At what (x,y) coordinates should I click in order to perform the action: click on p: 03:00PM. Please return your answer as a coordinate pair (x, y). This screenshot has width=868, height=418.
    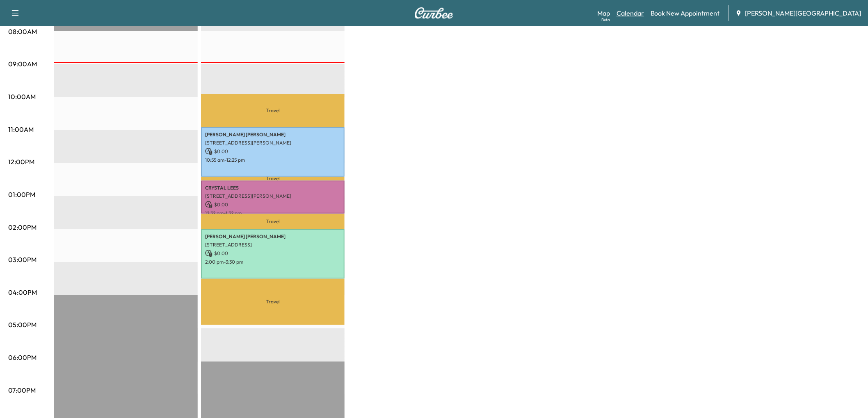
    Looking at the image, I should click on (22, 260).